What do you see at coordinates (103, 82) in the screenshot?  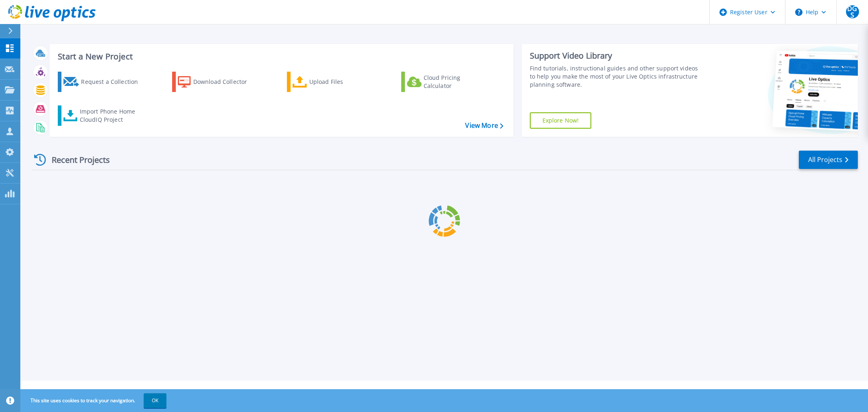 I see `a: Request a Collection` at bounding box center [103, 82].